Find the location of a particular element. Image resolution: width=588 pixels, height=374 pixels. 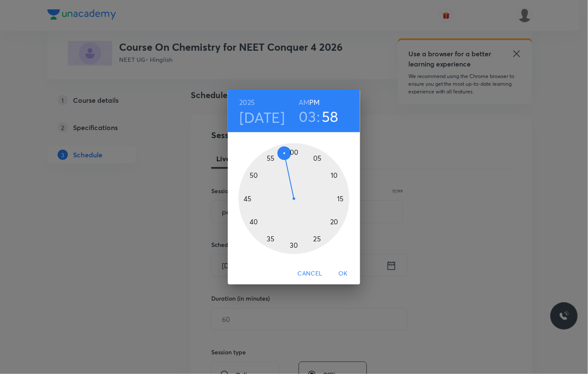

h6: PM is located at coordinates (315, 103).